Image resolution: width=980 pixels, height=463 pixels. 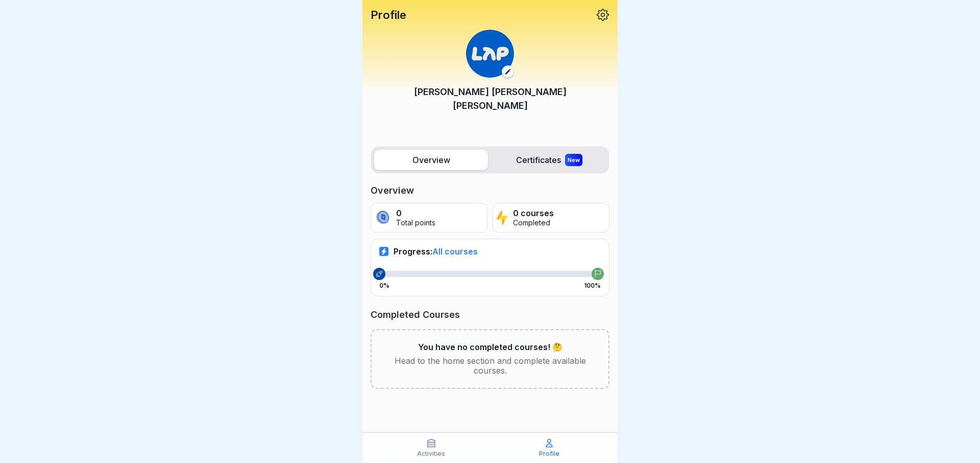 I want to click on p: 0, so click(x=416, y=213).